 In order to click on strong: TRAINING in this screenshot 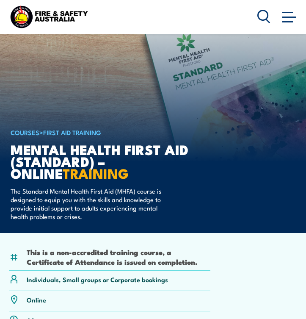, I will do `click(96, 173)`.